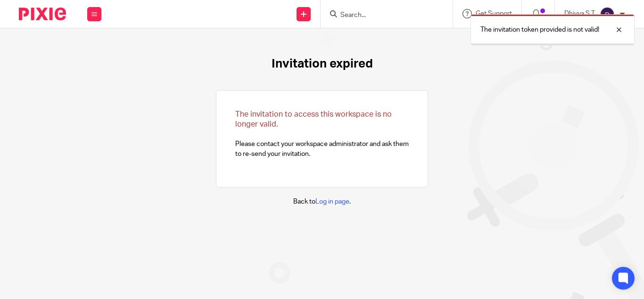 This screenshot has width=644, height=299. I want to click on p: The invitation token provided is not valid!, so click(540, 30).